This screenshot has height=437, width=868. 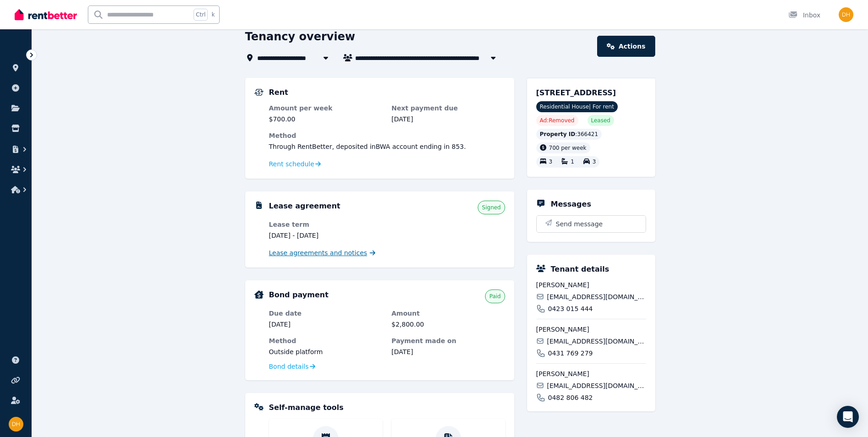 I want to click on span: 1, so click(x=573, y=162).